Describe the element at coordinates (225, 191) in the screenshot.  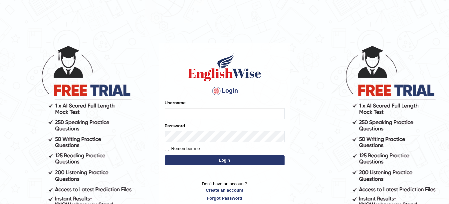
I see `p: Don't have an account?` at that location.